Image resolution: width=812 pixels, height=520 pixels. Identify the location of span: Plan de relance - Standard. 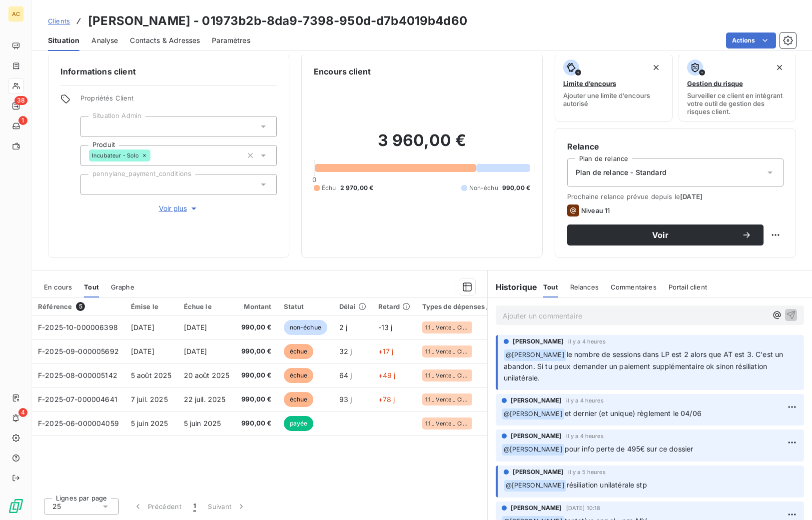
(622, 173).